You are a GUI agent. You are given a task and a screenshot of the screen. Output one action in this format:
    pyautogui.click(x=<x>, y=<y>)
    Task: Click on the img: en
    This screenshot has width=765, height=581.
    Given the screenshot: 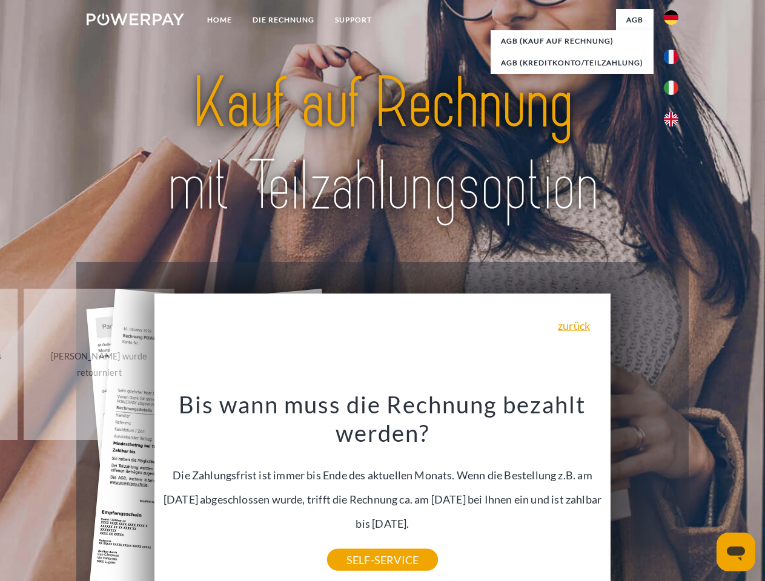 What is the action you would take?
    pyautogui.click(x=671, y=119)
    